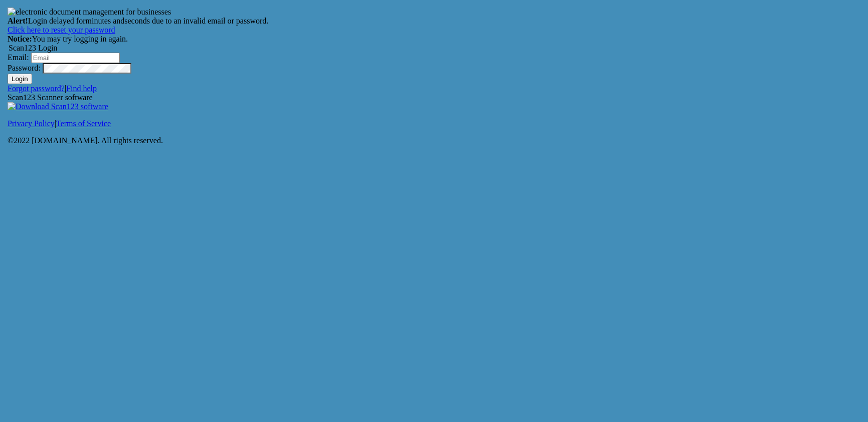 This screenshot has height=422, width=868. Describe the element at coordinates (84, 123) in the screenshot. I see `a: Terms of Service` at that location.